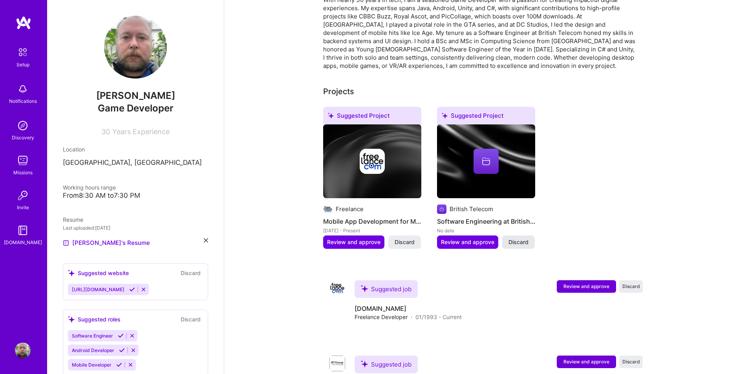 The width and height of the screenshot is (748, 374). What do you see at coordinates (206, 240) in the screenshot?
I see `i: icon Close` at bounding box center [206, 240].